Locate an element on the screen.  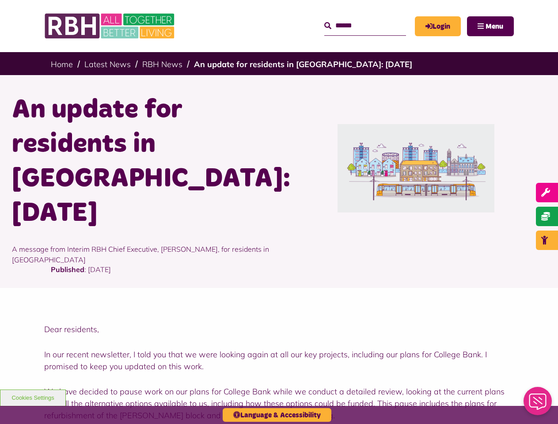
span: Menu is located at coordinates (495, 27).